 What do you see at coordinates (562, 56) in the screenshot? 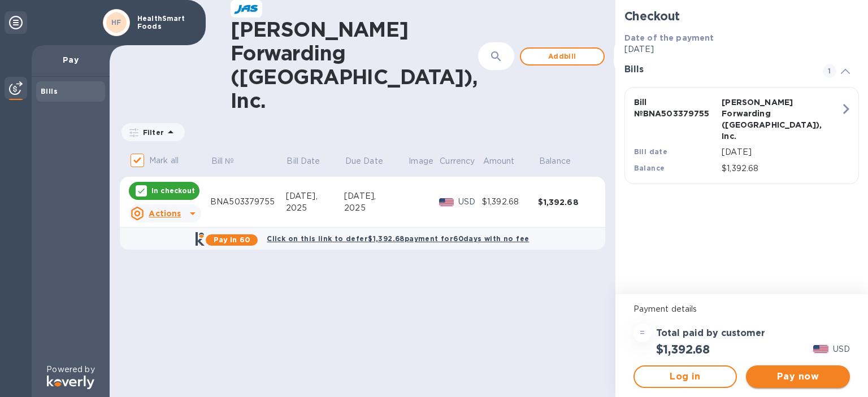
I see `button: Addbill` at bounding box center [562, 56].